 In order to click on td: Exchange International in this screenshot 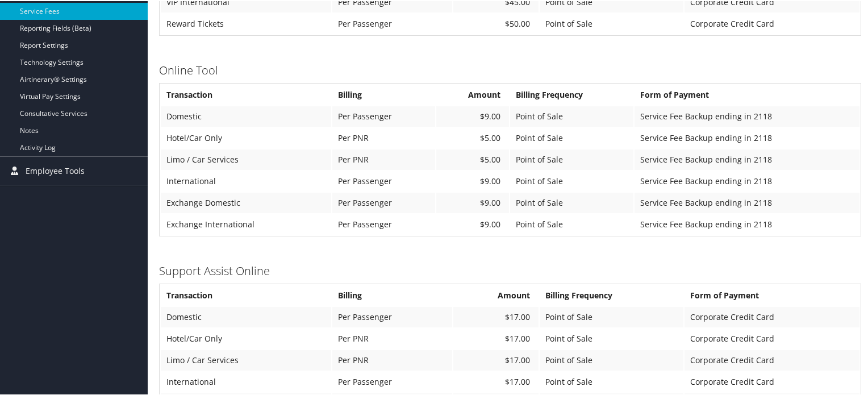, I will do `click(246, 224)`.